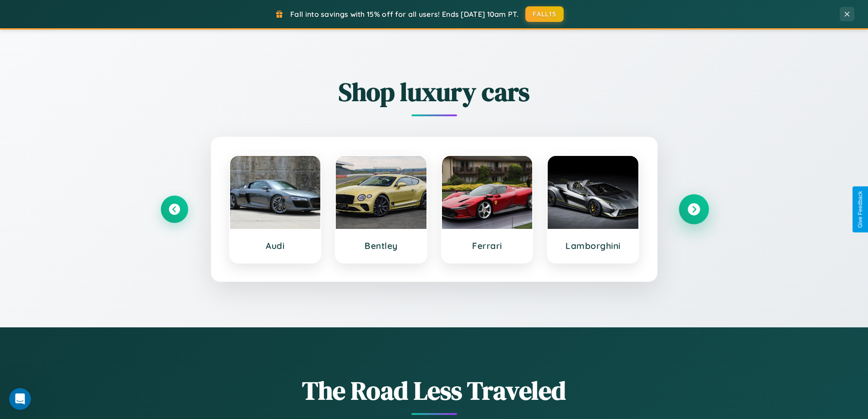 The height and width of the screenshot is (419, 868). I want to click on button: FALL15, so click(544, 14).